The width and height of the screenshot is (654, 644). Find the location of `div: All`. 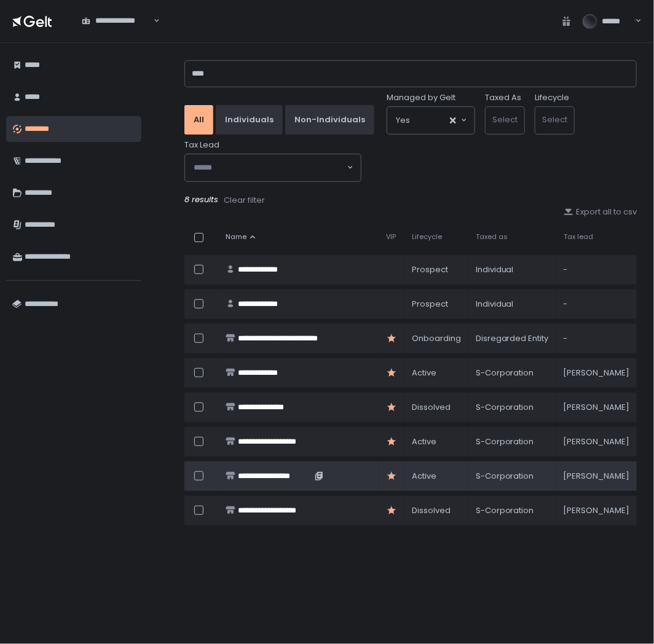

div: All is located at coordinates (198, 120).